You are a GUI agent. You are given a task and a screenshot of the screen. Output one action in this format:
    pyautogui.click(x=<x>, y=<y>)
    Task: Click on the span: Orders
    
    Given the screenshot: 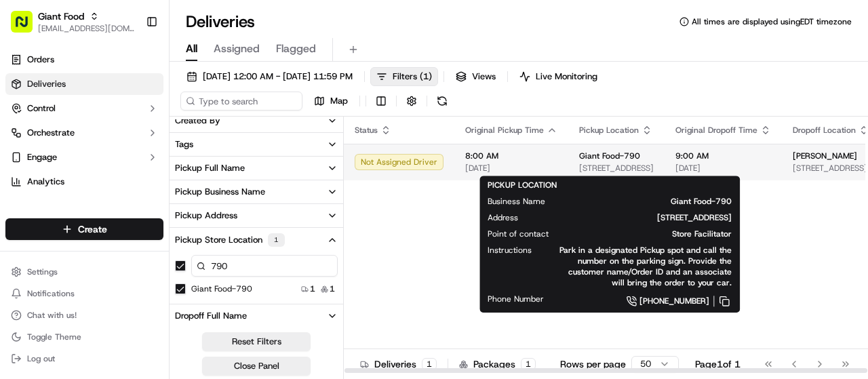 What is the action you would take?
    pyautogui.click(x=41, y=60)
    